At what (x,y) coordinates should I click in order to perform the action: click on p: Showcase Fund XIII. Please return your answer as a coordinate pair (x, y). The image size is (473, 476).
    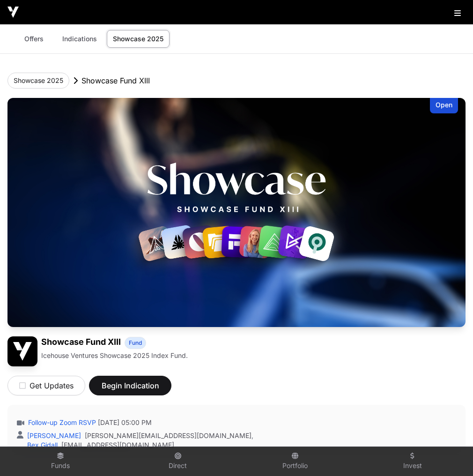
    Looking at the image, I should click on (116, 80).